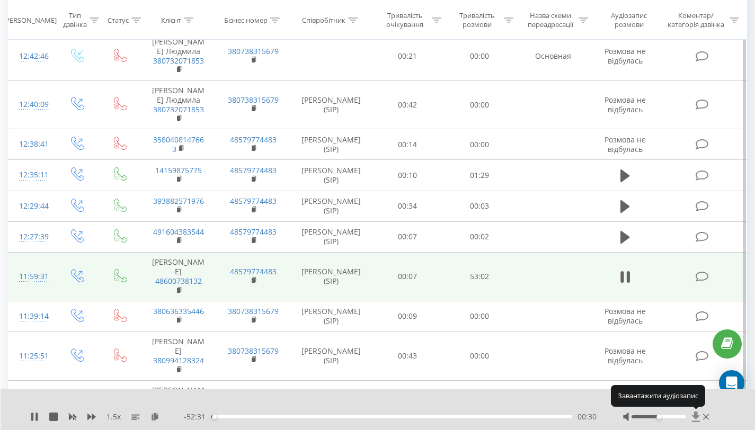 The image size is (755, 430). What do you see at coordinates (197, 417) in the screenshot?
I see `span: - 52:31` at bounding box center [197, 417].